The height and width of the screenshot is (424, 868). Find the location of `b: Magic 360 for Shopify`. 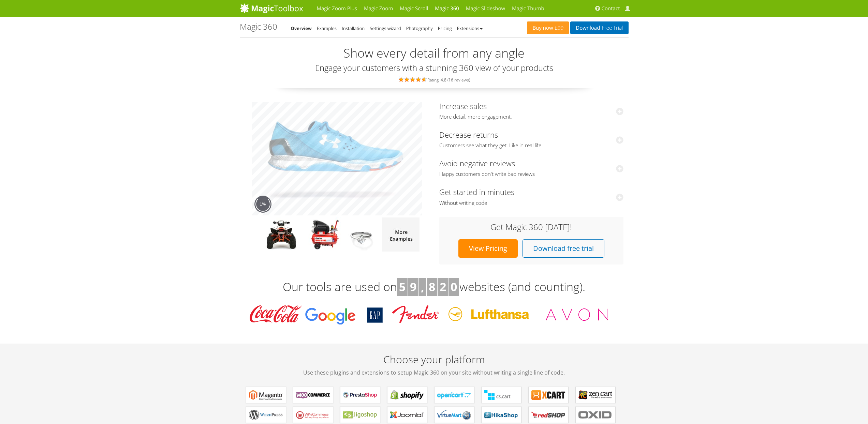

b: Magic 360 for Shopify is located at coordinates (407, 395).